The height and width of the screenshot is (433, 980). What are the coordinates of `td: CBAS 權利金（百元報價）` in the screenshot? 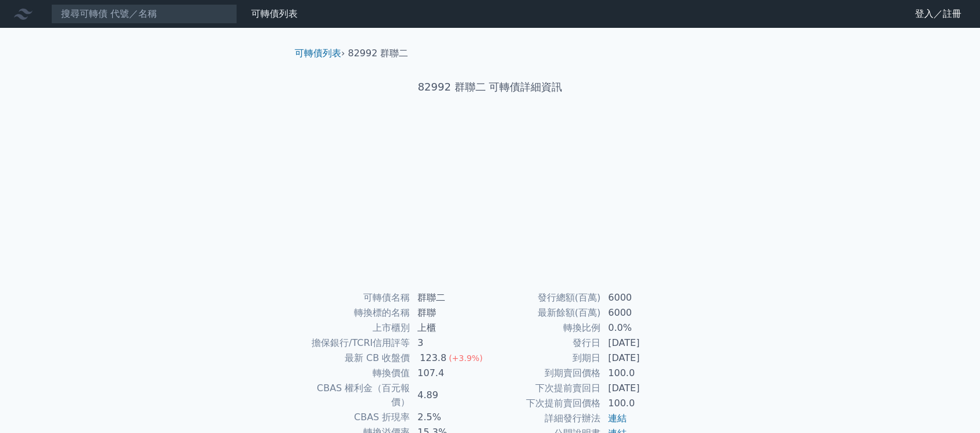 It's located at (355, 396).